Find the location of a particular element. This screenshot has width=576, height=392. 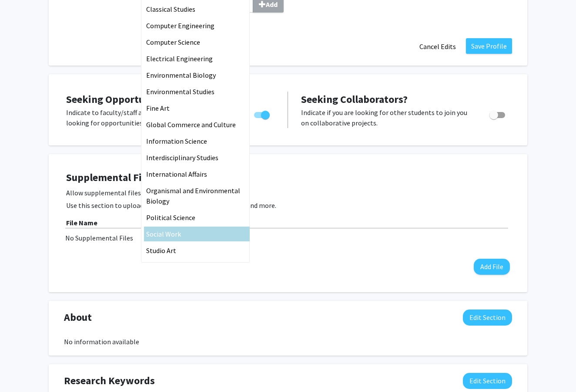

span: Culture is located at coordinates (225, 125).